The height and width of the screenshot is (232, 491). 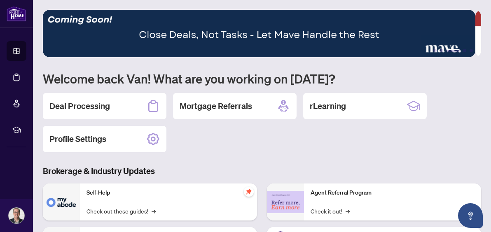 I want to click on button: 4, so click(x=464, y=51).